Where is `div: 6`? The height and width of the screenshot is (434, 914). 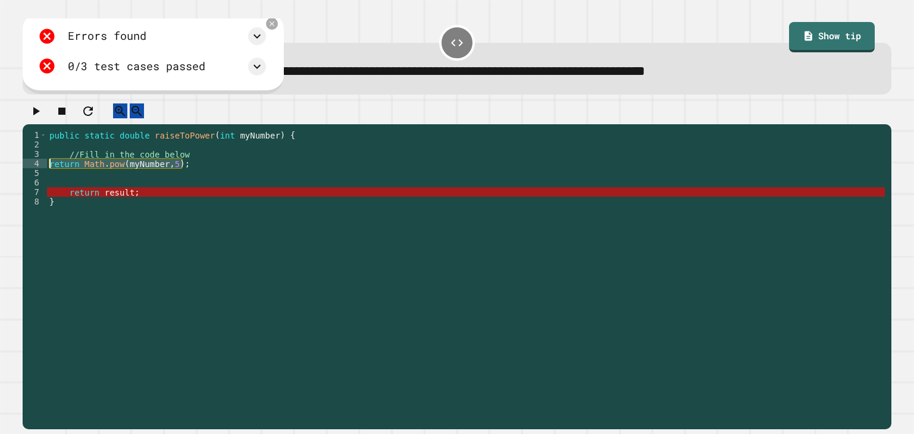
div: 6 is located at coordinates (35, 183).